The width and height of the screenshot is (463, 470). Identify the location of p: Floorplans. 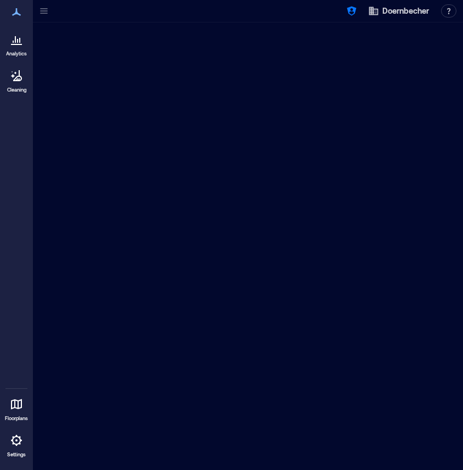
(16, 418).